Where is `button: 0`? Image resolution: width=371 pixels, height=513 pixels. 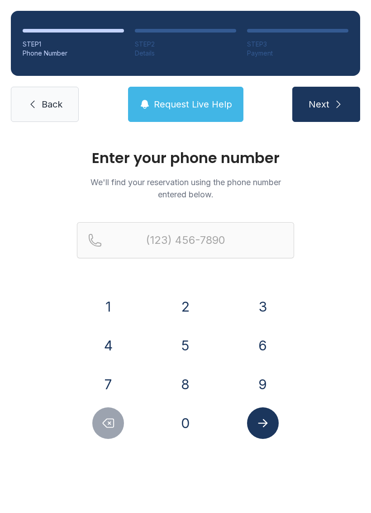 button: 0 is located at coordinates (185, 423).